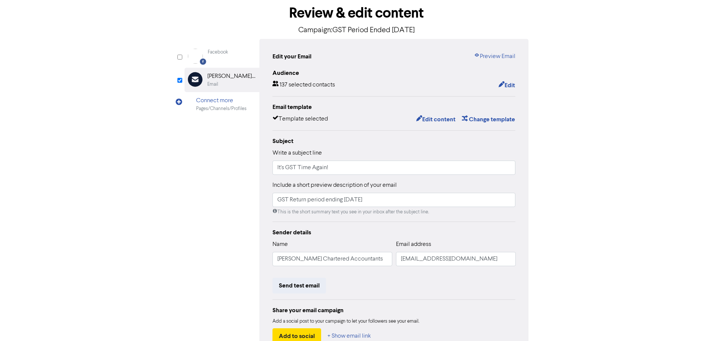 Image resolution: width=713 pixels, height=341 pixels. I want to click on button: Edit content, so click(436, 119).